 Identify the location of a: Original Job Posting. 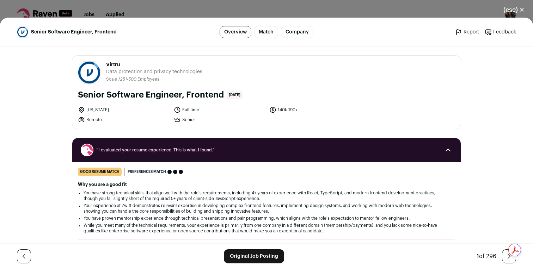
(254, 257).